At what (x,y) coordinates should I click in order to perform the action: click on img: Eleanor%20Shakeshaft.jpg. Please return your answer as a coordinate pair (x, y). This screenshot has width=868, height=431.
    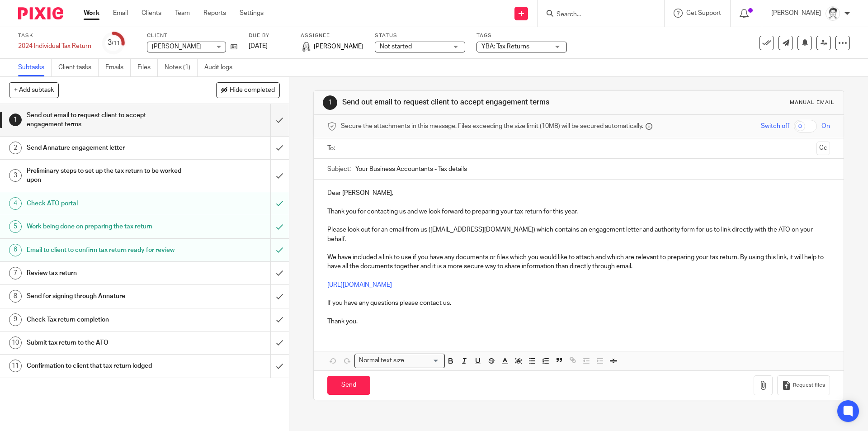
    Looking at the image, I should click on (306, 47).